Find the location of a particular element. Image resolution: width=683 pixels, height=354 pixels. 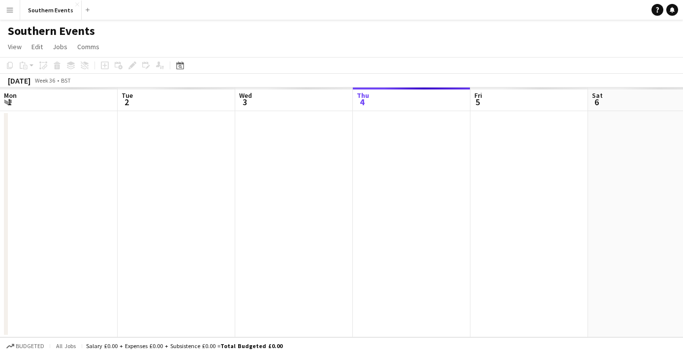

span: View is located at coordinates (15, 47).